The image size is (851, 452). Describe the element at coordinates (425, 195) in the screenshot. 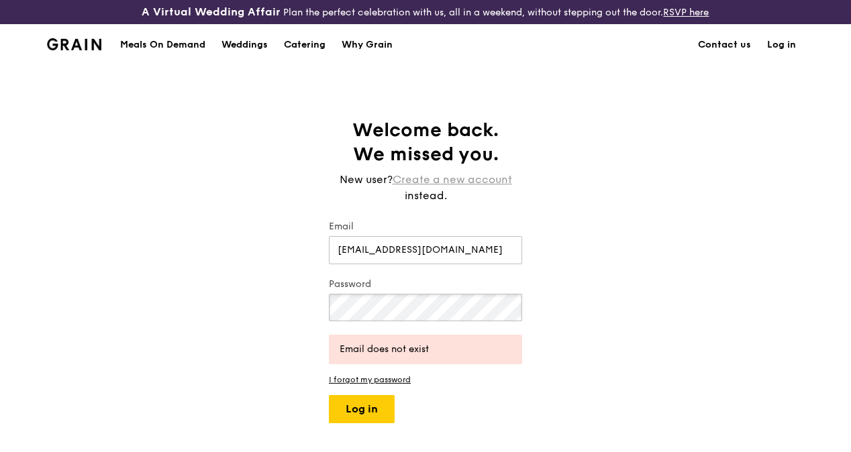

I see `span: instead.` at that location.